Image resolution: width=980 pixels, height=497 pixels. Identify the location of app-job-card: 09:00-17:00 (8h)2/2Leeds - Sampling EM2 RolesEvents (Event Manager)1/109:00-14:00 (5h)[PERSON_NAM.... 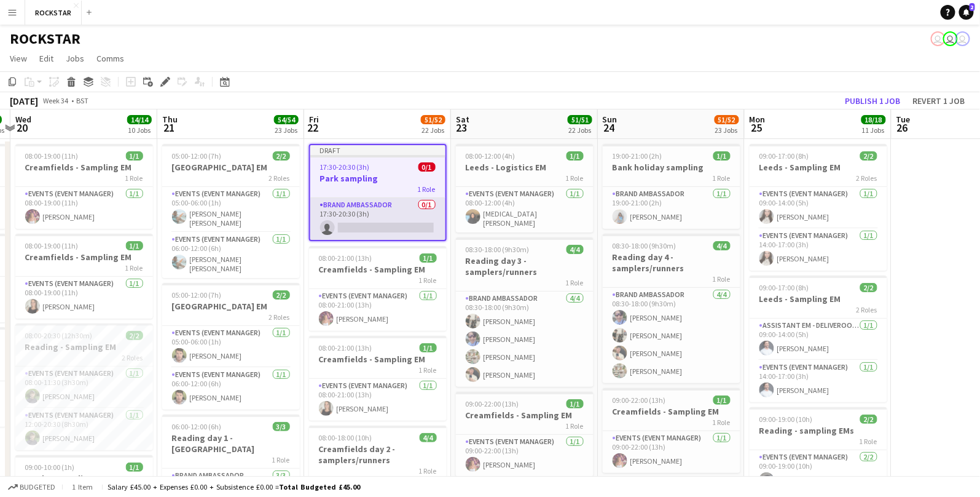
(819, 207).